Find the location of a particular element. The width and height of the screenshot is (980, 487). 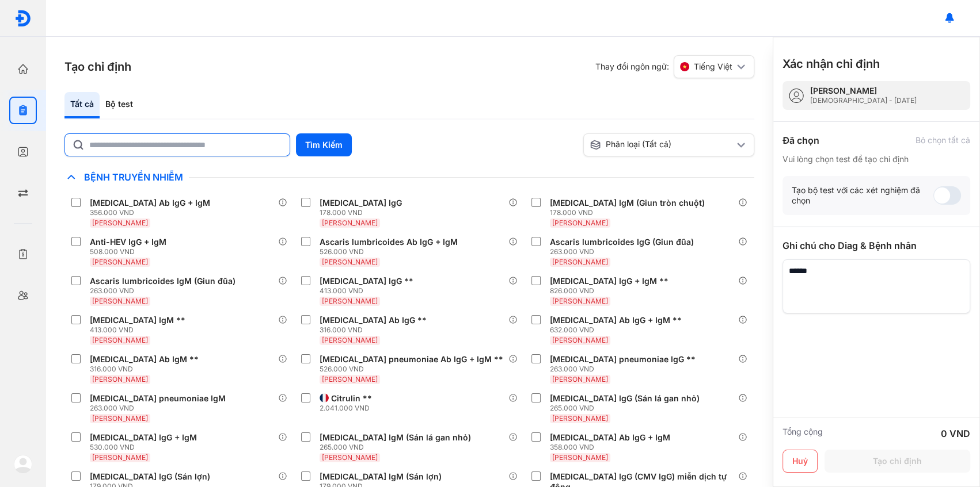

div: Bộ test is located at coordinates (119, 106).